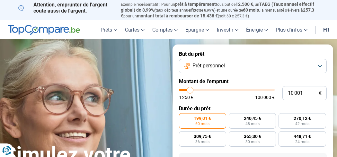 The width and height of the screenshot is (337, 157). What do you see at coordinates (186, 97) in the screenshot?
I see `span: 1 250 €` at bounding box center [186, 97].